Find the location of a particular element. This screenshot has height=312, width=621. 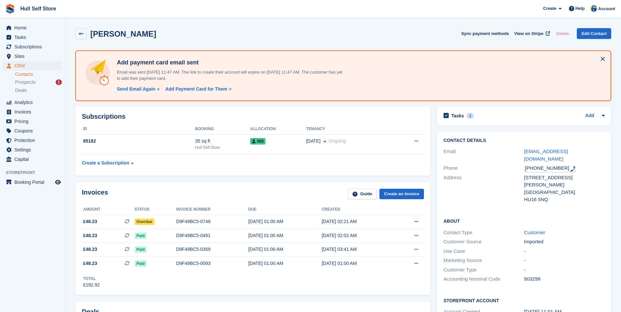

span: Sites is located at coordinates (34, 56).